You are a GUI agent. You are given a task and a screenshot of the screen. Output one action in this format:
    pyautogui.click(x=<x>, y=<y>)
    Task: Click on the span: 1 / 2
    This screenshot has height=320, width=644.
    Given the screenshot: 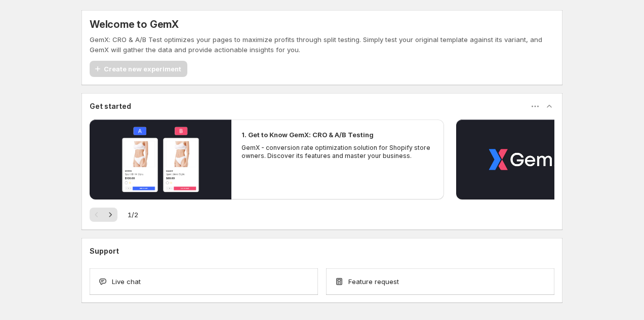 What is the action you would take?
    pyautogui.click(x=132, y=215)
    